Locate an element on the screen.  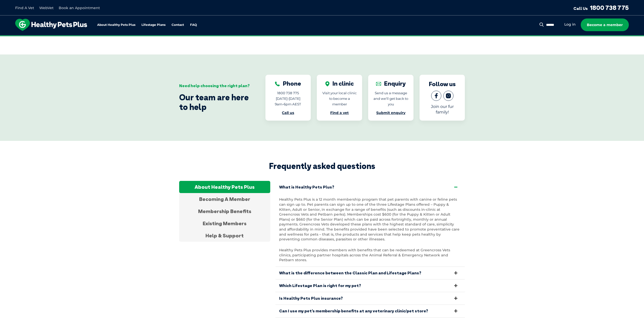
img: hpp-logo is located at coordinates (51, 25).